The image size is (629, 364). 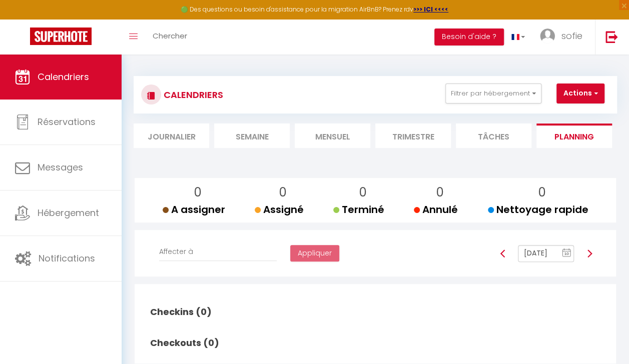 I want to click on span: Calendriers, so click(x=63, y=76).